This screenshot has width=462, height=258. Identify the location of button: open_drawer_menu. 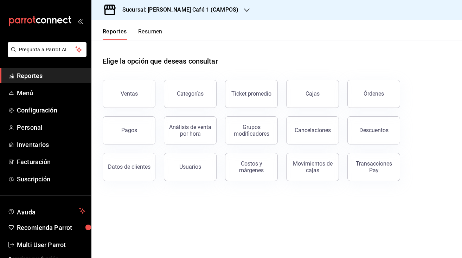
(80, 21).